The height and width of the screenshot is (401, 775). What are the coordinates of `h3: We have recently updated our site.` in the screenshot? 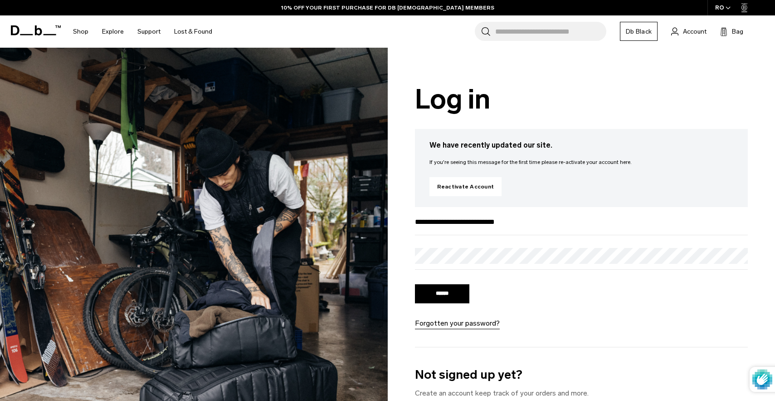 It's located at (582, 145).